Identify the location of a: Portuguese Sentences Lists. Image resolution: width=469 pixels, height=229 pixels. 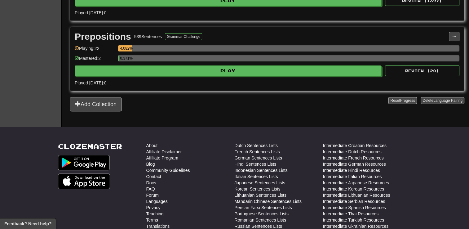
(262, 214).